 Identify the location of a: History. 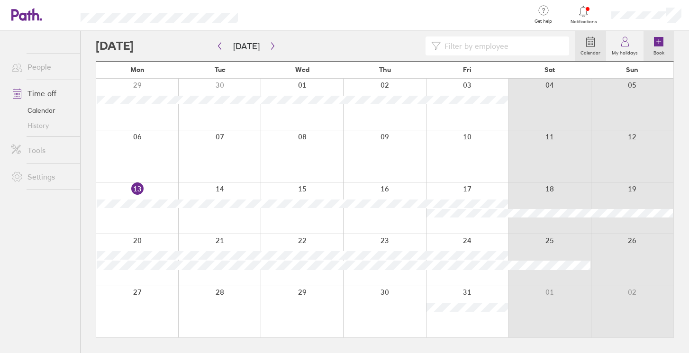
(42, 126).